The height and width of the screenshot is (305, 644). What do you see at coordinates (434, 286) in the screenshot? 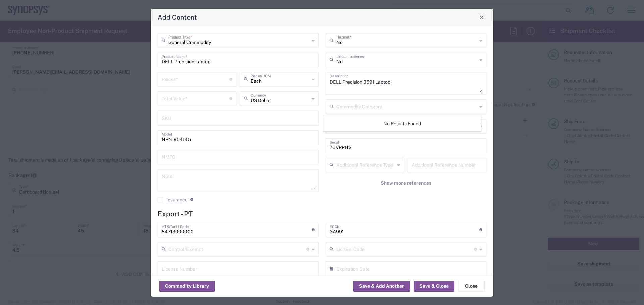
I see `button: Save & Close` at bounding box center [434, 286].